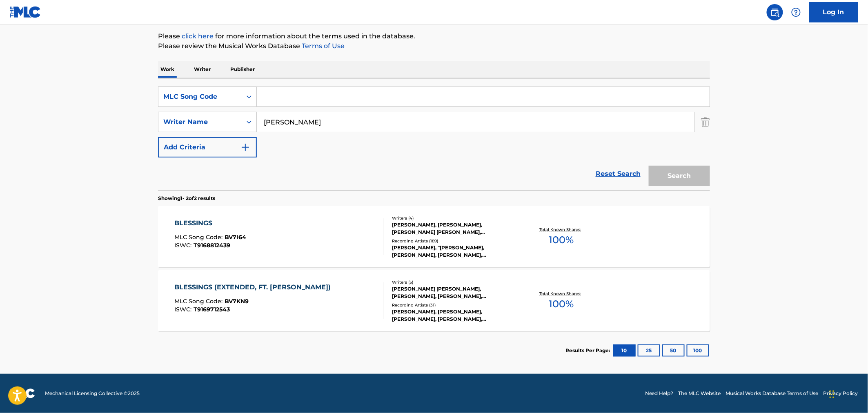 Image resolution: width=868 pixels, height=413 pixels. Describe the element at coordinates (211, 223) in the screenshot. I see `div: BLESSINGS` at that location.